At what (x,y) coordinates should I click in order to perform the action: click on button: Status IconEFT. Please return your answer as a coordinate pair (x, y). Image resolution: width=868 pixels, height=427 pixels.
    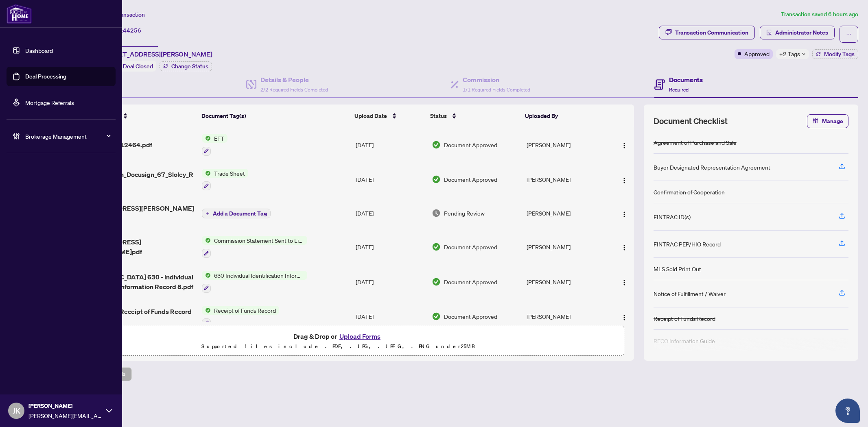
    Looking at the image, I should click on (214, 145).